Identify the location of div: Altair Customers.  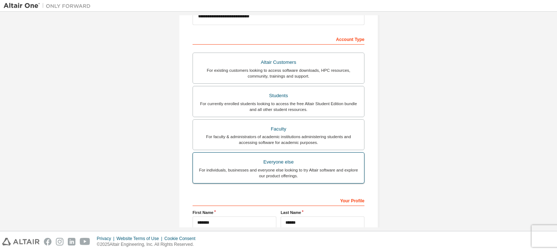
(278, 62).